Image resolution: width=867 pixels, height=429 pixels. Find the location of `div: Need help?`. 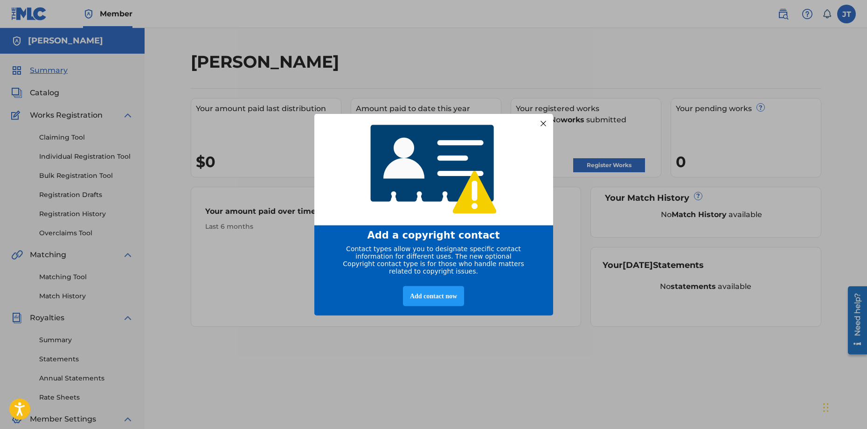

div: Need help? is located at coordinates (16, 32).